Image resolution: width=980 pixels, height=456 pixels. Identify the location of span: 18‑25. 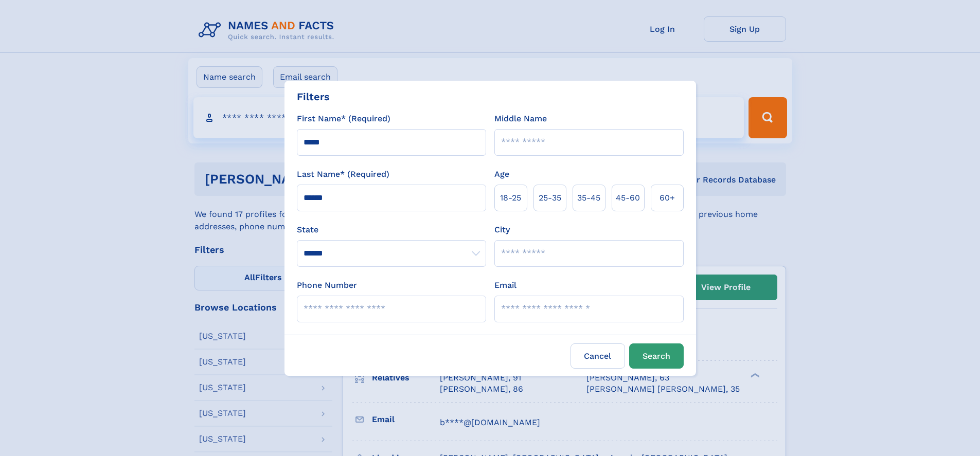
(511, 198).